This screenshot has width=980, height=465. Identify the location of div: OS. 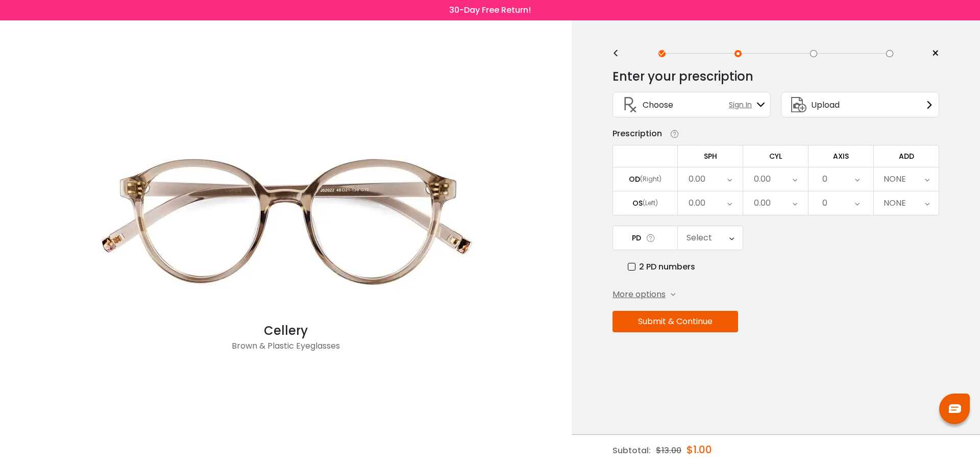
(638, 203).